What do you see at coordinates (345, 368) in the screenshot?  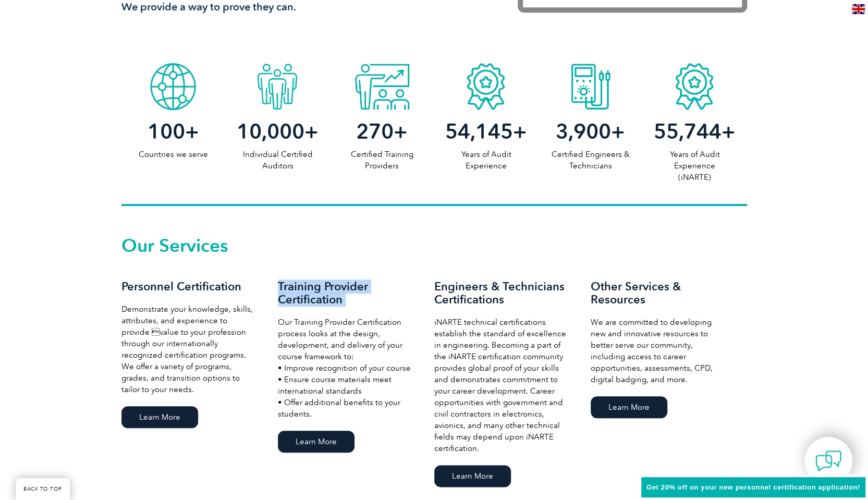 I see `p: Our Training Provider Certification process looks at the design, development, and delivery of you...` at bounding box center [345, 368].